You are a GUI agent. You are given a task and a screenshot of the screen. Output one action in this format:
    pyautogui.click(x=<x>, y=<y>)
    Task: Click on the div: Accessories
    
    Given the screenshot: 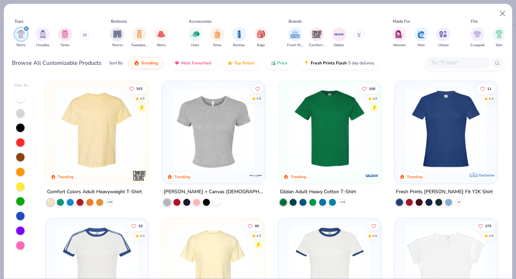 What is the action you would take?
    pyautogui.click(x=200, y=21)
    